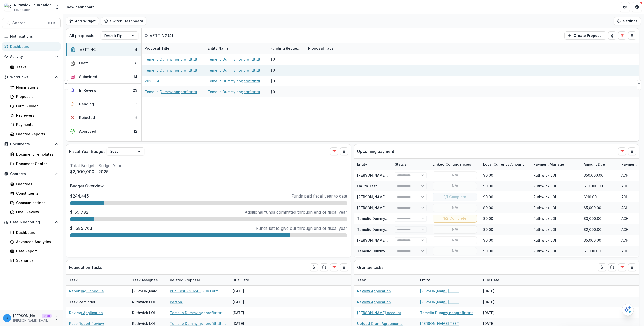  Describe the element at coordinates (411, 164) in the screenshot. I see `div: Status` at that location.